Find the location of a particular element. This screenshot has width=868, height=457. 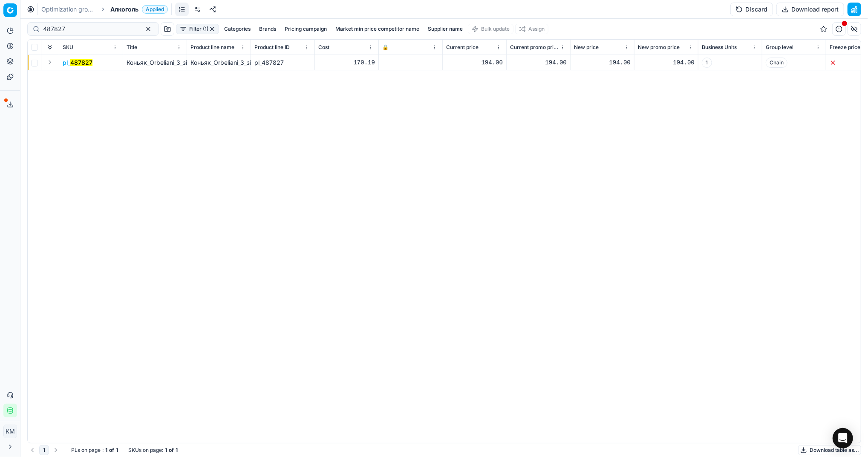

button: Assign is located at coordinates (532, 29).